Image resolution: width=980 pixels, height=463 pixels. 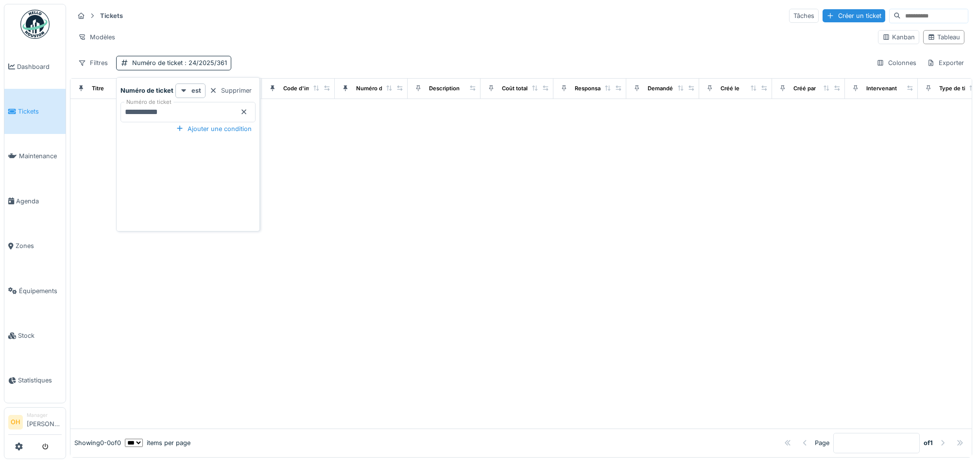 I want to click on div: Page, so click(x=822, y=443).